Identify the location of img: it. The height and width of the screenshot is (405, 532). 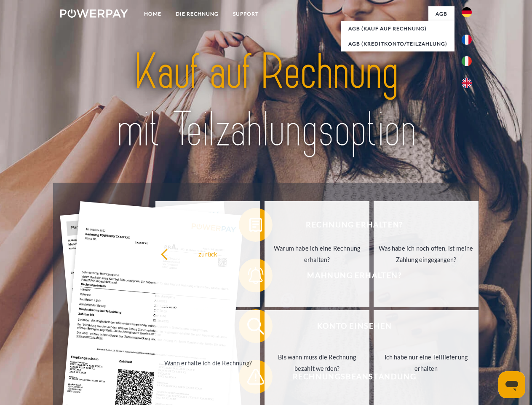
(467, 61).